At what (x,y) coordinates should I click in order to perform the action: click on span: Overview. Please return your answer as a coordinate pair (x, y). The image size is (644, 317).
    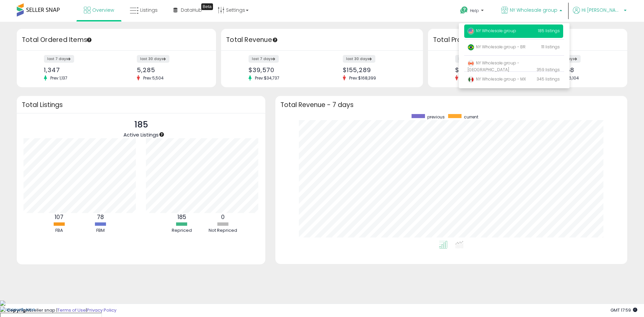
    Looking at the image, I should click on (103, 10).